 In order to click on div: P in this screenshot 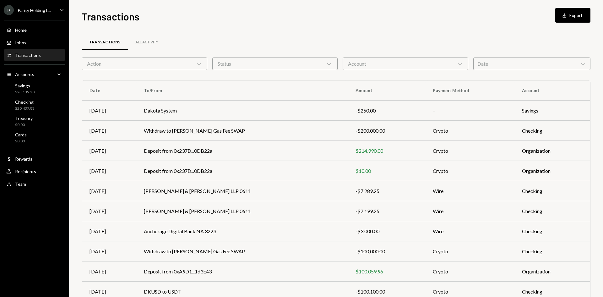, I will do `click(9, 10)`.